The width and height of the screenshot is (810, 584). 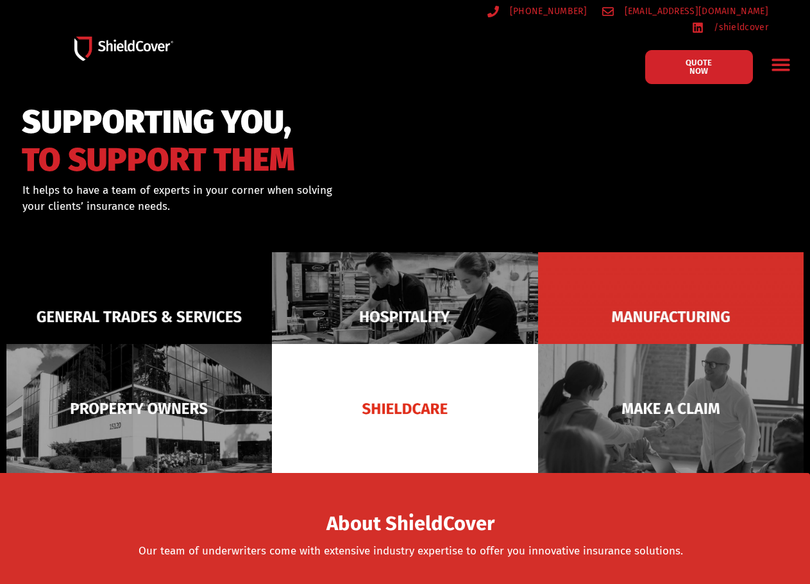 What do you see at coordinates (158, 122) in the screenshot?
I see `span: SUPPORTING YOU,` at bounding box center [158, 122].